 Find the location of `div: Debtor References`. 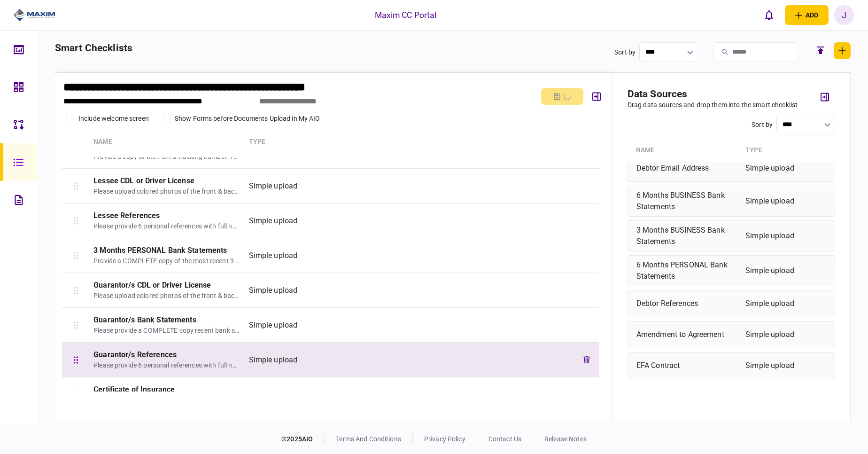

div: Debtor References is located at coordinates (689, 303).